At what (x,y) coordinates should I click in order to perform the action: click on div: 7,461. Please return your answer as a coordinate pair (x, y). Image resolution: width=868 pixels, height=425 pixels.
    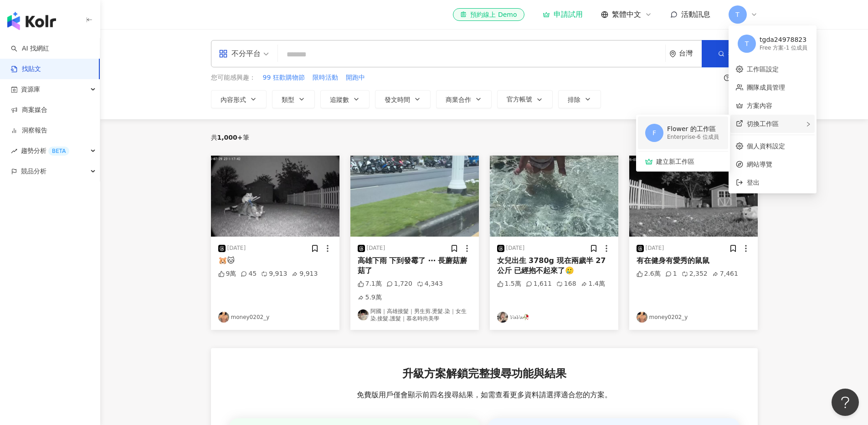
    Looking at the image, I should click on (725, 274).